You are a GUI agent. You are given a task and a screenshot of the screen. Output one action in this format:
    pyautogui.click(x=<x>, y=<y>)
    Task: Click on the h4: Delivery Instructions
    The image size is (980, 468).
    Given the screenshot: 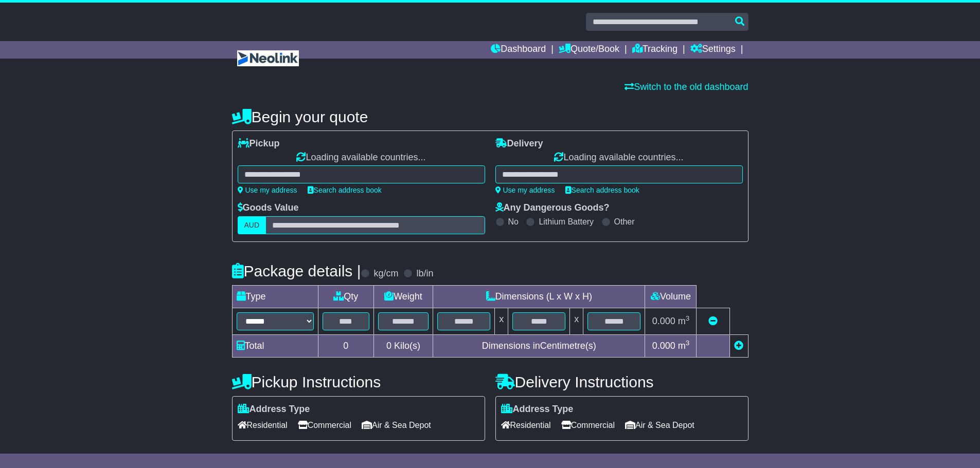 What is the action you would take?
    pyautogui.click(x=622, y=381)
    